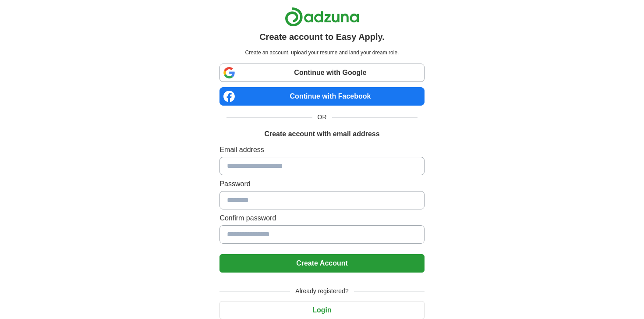 Image resolution: width=644 pixels, height=319 pixels. Describe the element at coordinates (322, 291) in the screenshot. I see `span: Already registered?` at that location.